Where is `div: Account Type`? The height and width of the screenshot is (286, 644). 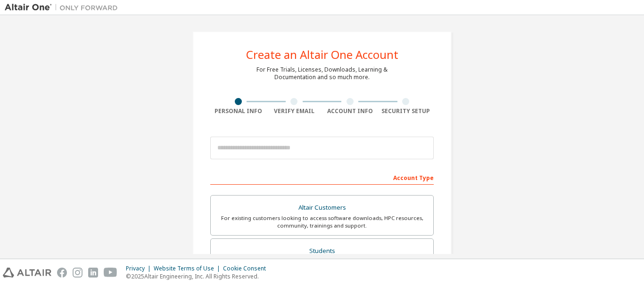 div: Account Type is located at coordinates (322, 177).